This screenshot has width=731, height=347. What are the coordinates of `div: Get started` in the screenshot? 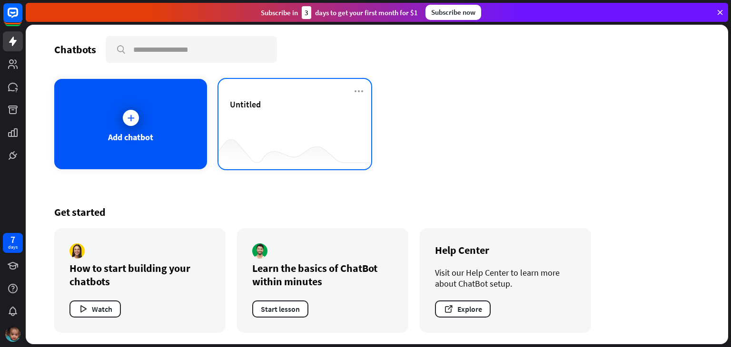 It's located at (377, 212).